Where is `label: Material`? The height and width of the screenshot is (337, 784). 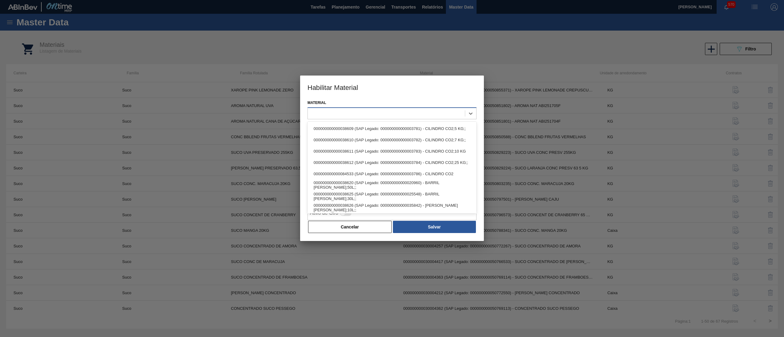 label: Material is located at coordinates (317, 103).